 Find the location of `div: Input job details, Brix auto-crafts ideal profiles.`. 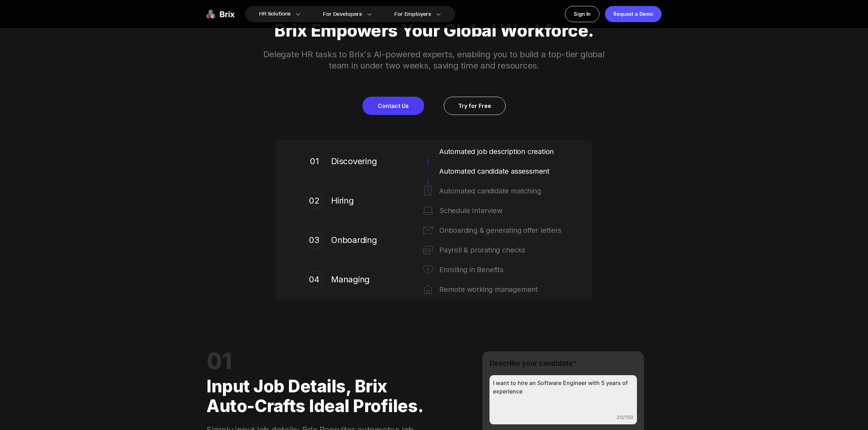

div: Input job details, Brix auto-crafts ideal profiles. is located at coordinates (318, 393).